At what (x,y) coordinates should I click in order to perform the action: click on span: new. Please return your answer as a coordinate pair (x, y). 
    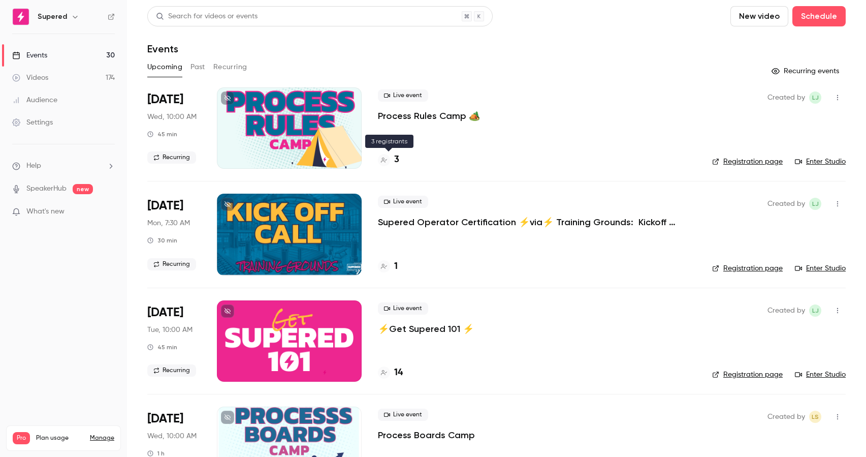
    Looking at the image, I should click on (83, 189).